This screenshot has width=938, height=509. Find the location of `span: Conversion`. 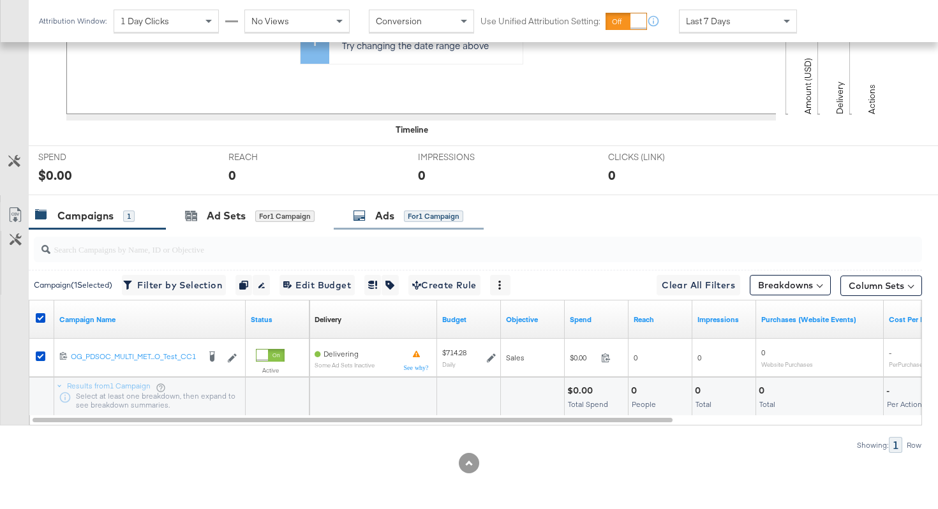

span: Conversion is located at coordinates (399, 21).